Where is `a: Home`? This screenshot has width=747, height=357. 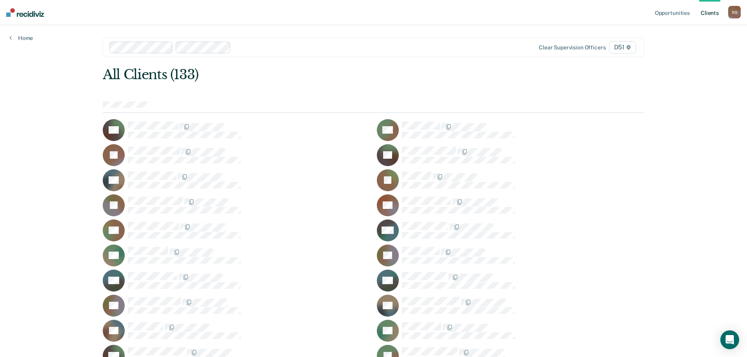
a: Home is located at coordinates (21, 38).